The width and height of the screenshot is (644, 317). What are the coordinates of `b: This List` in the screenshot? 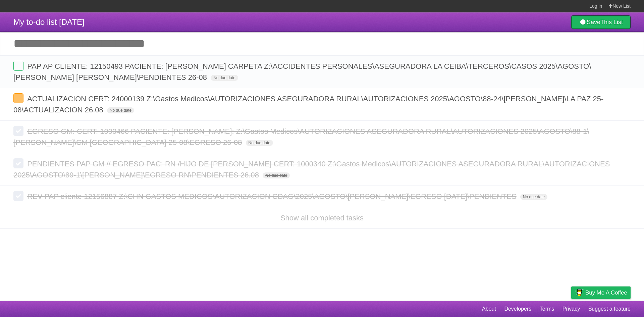 It's located at (611, 22).